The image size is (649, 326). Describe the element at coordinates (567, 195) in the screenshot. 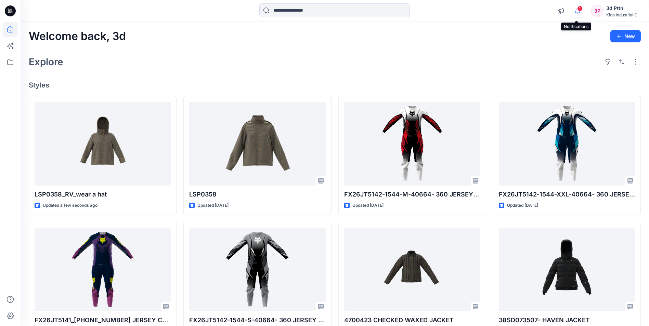

I see `p: FX26JT5142-1544-XXL-40664- 360 JERSEY CORE GRAPHIC` at that location.